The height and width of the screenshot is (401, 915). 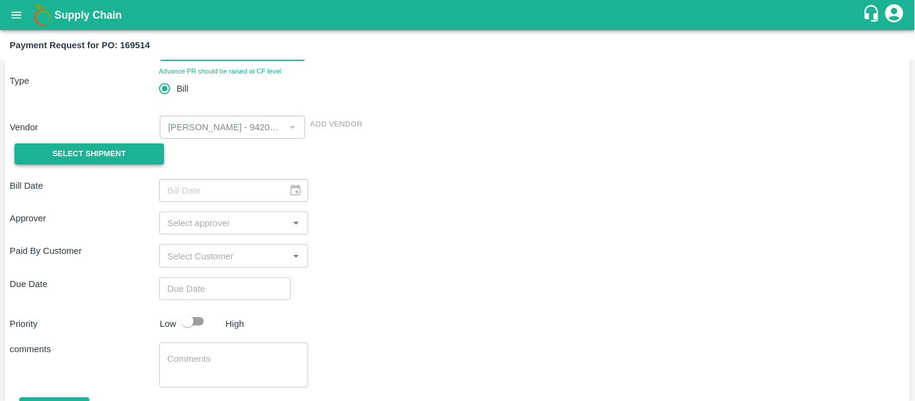 What do you see at coordinates (89, 154) in the screenshot?
I see `button: Select Shipment` at bounding box center [89, 154].